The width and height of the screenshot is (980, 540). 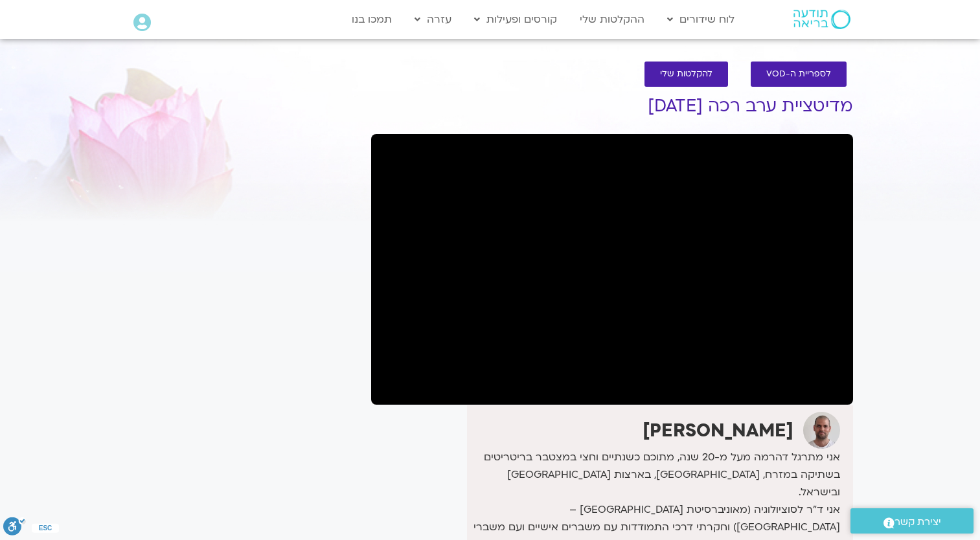 What do you see at coordinates (433, 19) in the screenshot?
I see `a: עזרה` at bounding box center [433, 19].